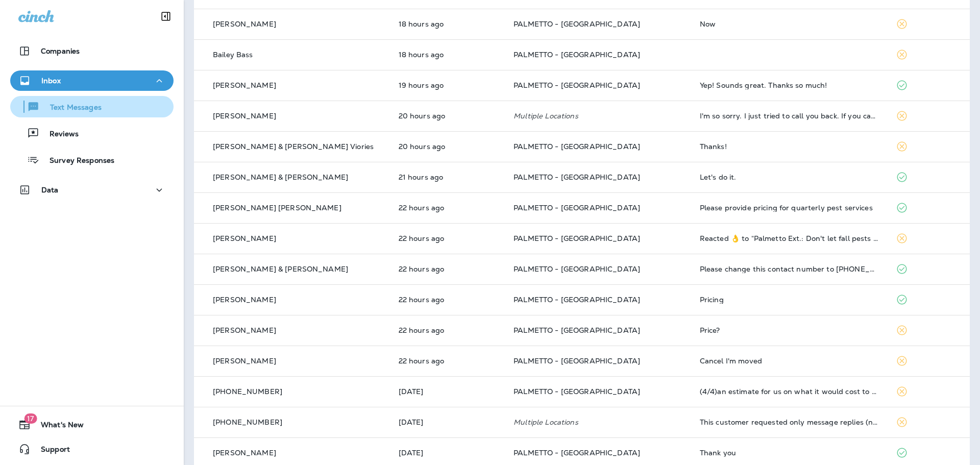 This screenshot has height=465, width=980. I want to click on div: Reacted 👌 to “Palmetto Ext.: Don't let fall pests crash your season! Our Quarterly Pest Control b..., so click(789, 238).